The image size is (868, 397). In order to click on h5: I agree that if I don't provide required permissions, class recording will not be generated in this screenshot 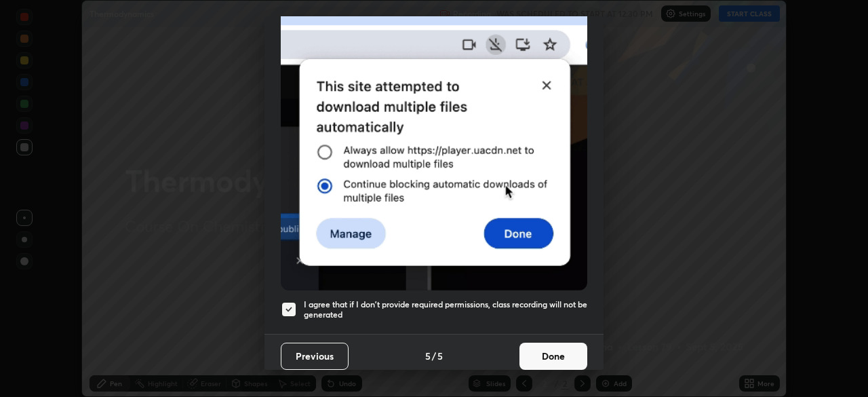, I will do `click(445, 309)`.